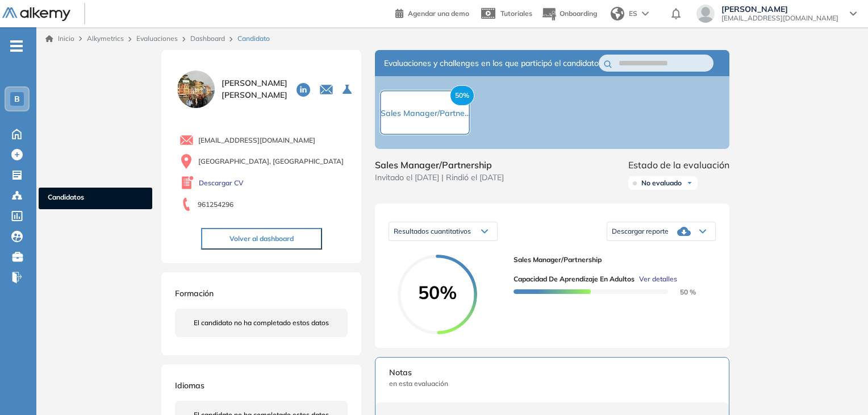 This screenshot has height=415, width=868. What do you see at coordinates (425, 113) in the screenshot?
I see `span: Sales Manager/Partne...` at bounding box center [425, 113].